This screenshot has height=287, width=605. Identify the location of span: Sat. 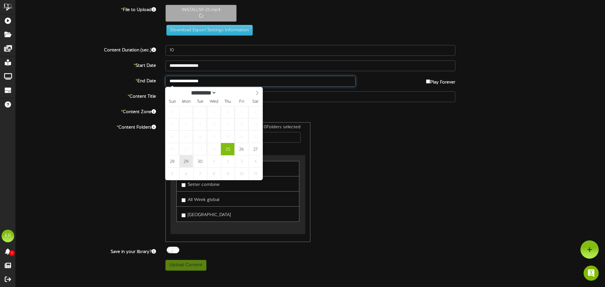
(256, 102).